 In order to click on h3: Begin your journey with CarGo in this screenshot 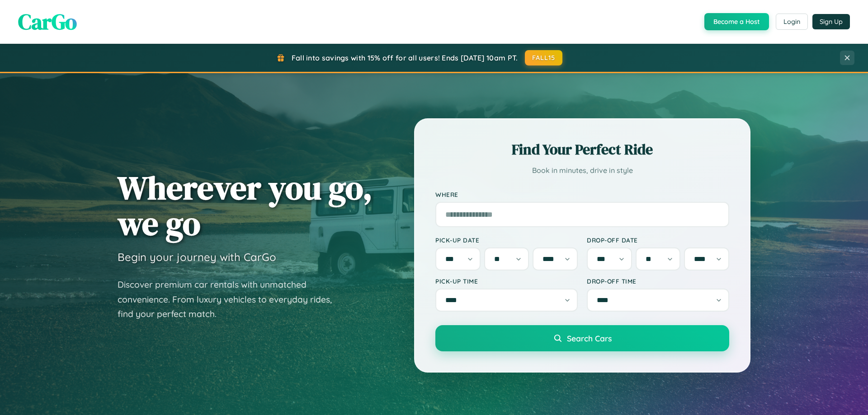, I will do `click(196, 257)`.